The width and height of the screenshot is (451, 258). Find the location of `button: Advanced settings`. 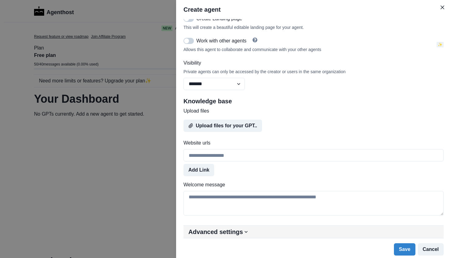

button: Advanced settings is located at coordinates (314, 231).